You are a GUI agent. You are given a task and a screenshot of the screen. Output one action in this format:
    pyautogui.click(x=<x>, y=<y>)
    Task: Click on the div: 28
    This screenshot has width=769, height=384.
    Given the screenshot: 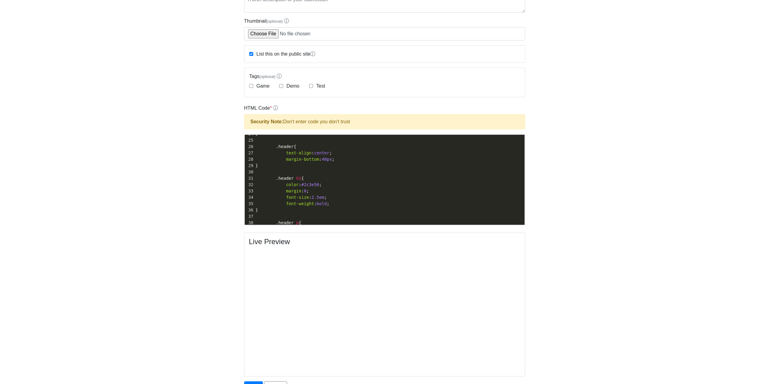 What is the action you would take?
    pyautogui.click(x=250, y=159)
    